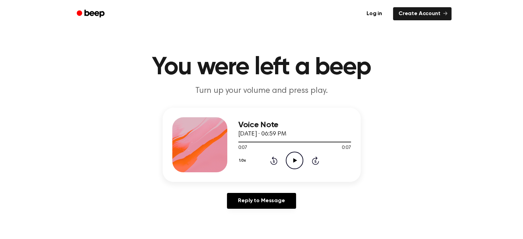 The height and width of the screenshot is (239, 523). Describe the element at coordinates (422, 14) in the screenshot. I see `a: Create Account` at that location.